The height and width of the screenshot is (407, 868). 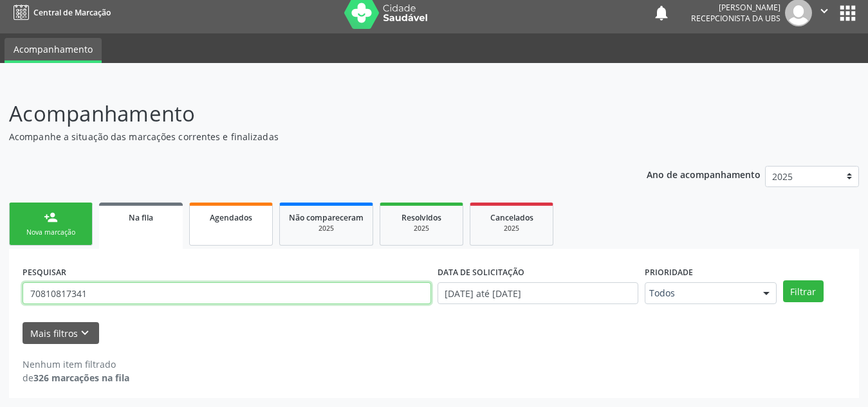 I want to click on div: Nova marcação, so click(x=51, y=232).